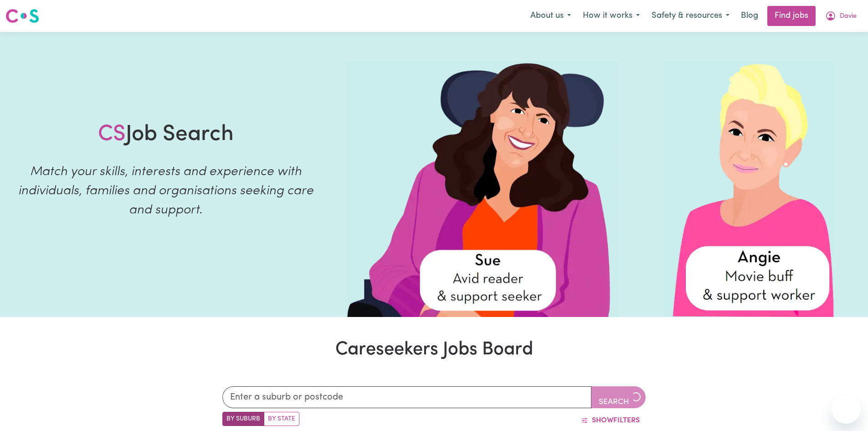 Image resolution: width=868 pixels, height=431 pixels. What do you see at coordinates (407, 398) in the screenshot?
I see `input: Enter a suburb or postcode` at bounding box center [407, 398].